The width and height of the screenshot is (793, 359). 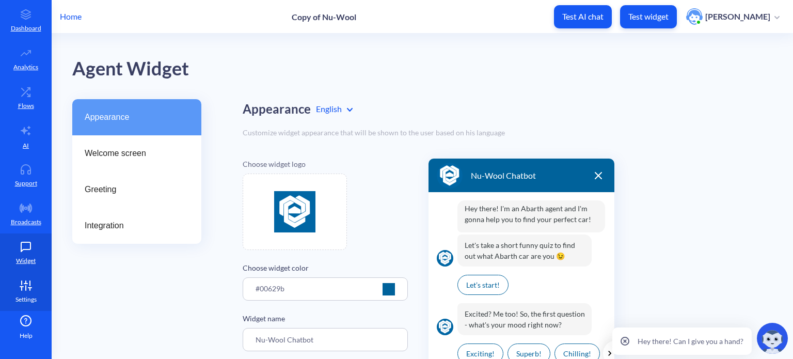 What do you see at coordinates (137, 189) in the screenshot?
I see `a: Greeting` at bounding box center [137, 189].